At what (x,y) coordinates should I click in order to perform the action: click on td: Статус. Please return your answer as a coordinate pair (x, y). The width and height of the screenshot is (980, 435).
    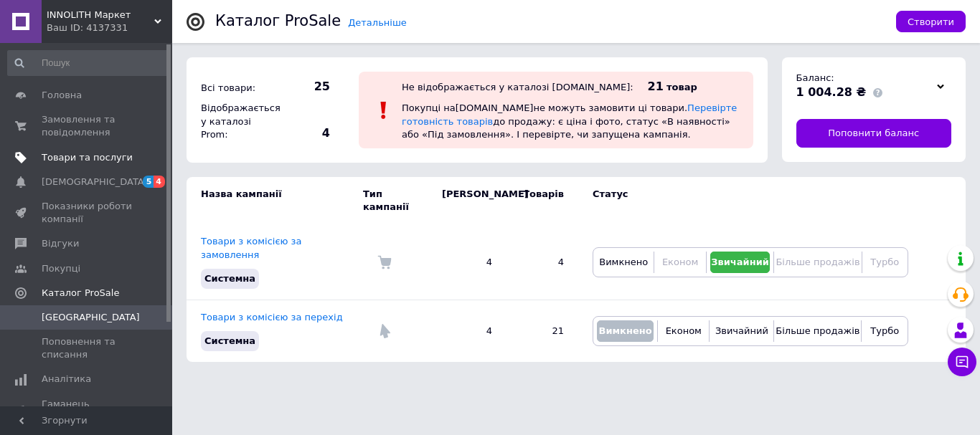
    Looking at the image, I should click on (743, 201).